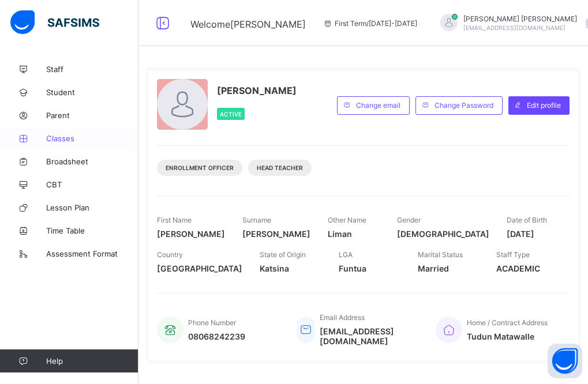 The height and width of the screenshot is (384, 588). What do you see at coordinates (280, 168) in the screenshot?
I see `span: Head Teacher` at bounding box center [280, 168].